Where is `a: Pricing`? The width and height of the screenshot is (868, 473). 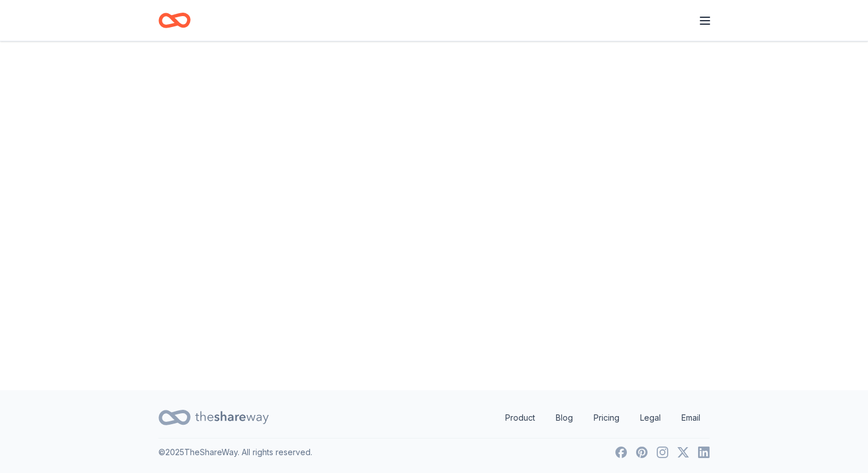 a: Pricing is located at coordinates (606, 418).